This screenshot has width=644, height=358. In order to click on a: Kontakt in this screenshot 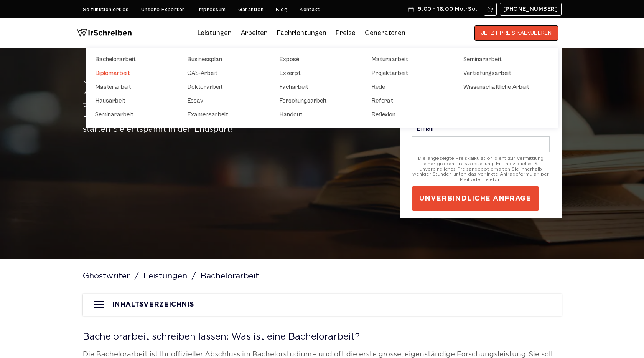, I will do `click(309, 9)`.